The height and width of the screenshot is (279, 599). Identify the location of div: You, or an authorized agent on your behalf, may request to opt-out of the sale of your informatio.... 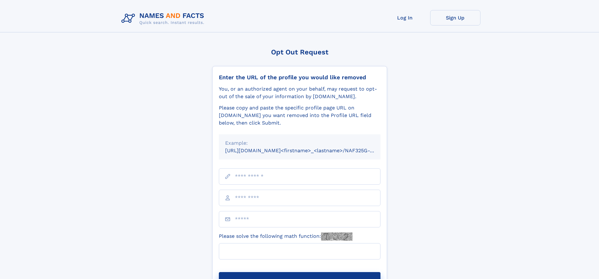
(300, 93).